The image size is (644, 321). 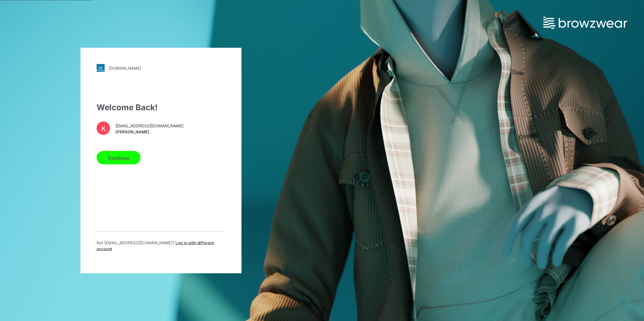 I want to click on img: stylezone-logo.562084cfcfab977791bfbf7441f1a819.svg, so click(x=100, y=68).